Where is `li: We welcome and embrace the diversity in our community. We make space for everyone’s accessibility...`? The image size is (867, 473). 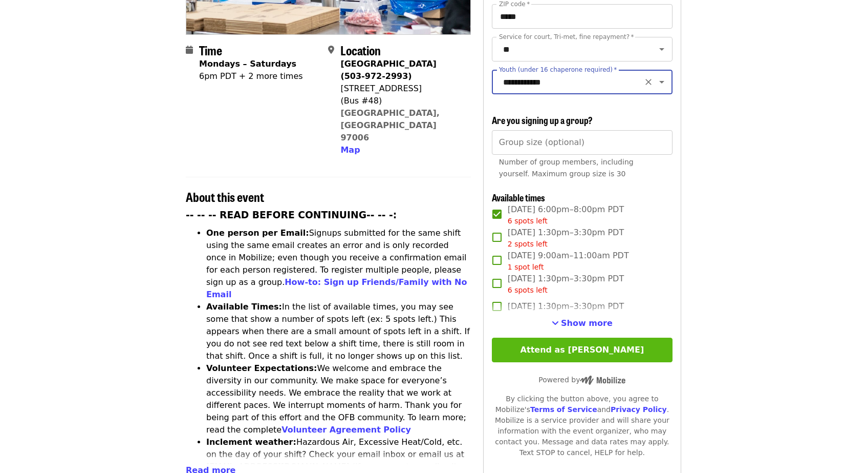 li: We welcome and embrace the diversity in our community. We make space for everyone’s accessibility... is located at coordinates (338, 399).